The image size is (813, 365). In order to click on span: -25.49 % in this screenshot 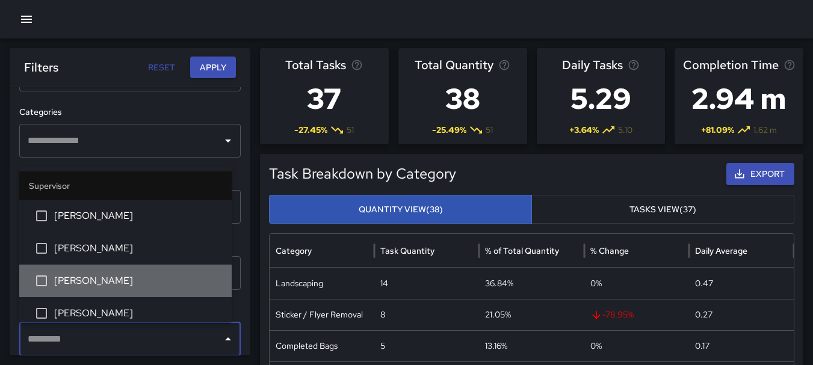, I will do `click(449, 130)`.